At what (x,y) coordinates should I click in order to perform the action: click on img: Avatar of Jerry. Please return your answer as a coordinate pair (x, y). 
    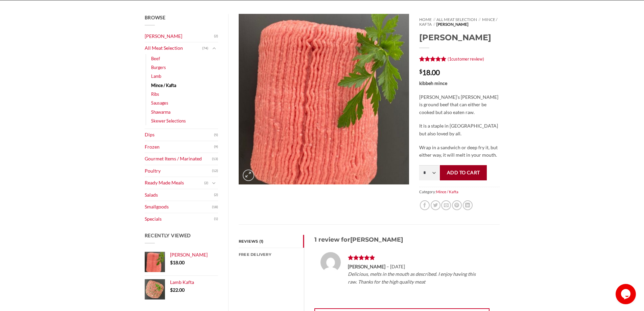
    Looking at the image, I should click on (330, 262).